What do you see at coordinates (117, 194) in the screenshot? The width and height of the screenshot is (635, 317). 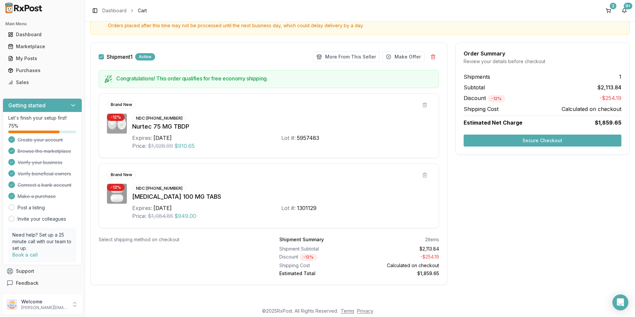 I see `img: Ubrelvy 100 MG TABS` at bounding box center [117, 194].